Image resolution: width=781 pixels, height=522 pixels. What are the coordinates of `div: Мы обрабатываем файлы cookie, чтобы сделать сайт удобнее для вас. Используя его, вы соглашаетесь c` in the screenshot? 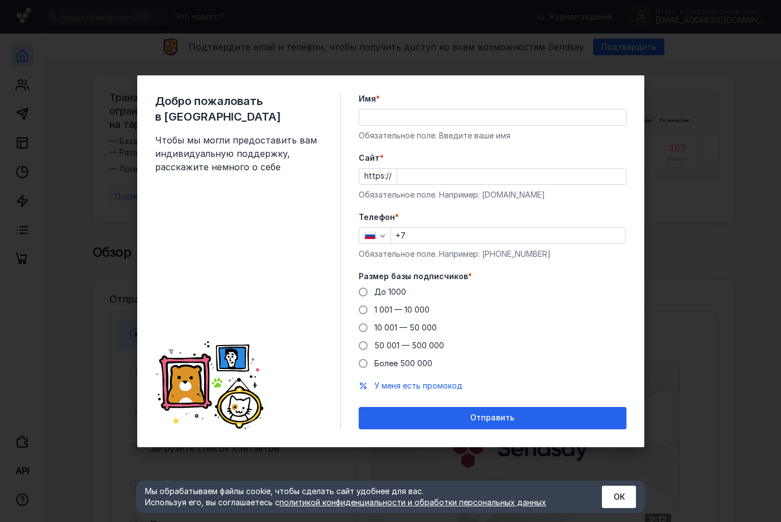 It's located at (360, 497).